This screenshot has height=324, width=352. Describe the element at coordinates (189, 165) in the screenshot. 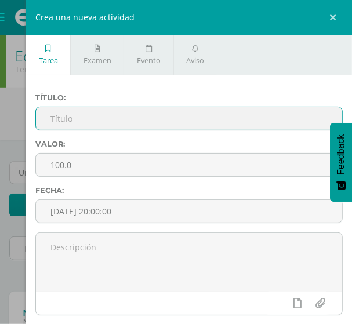

I see `input: Puntos máximos` at that location.